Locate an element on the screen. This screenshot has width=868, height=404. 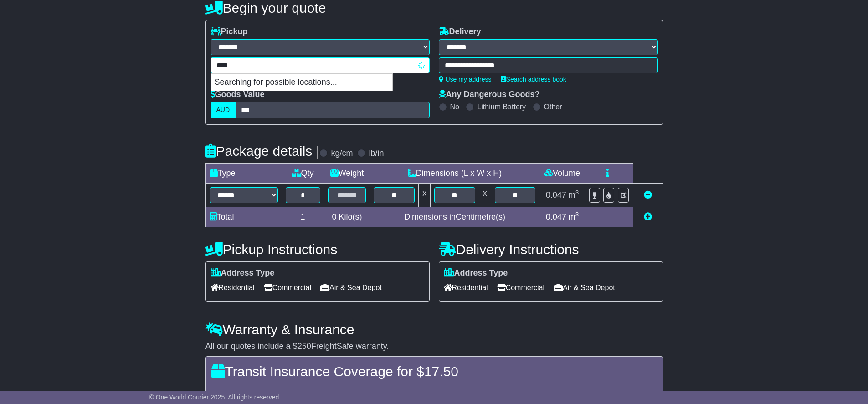
label: No is located at coordinates (455, 107).